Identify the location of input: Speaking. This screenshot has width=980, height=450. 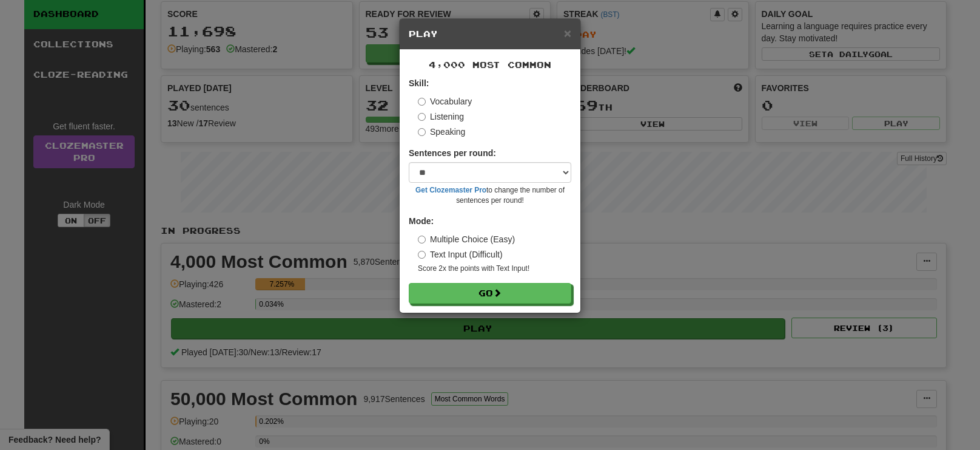
(422, 132).